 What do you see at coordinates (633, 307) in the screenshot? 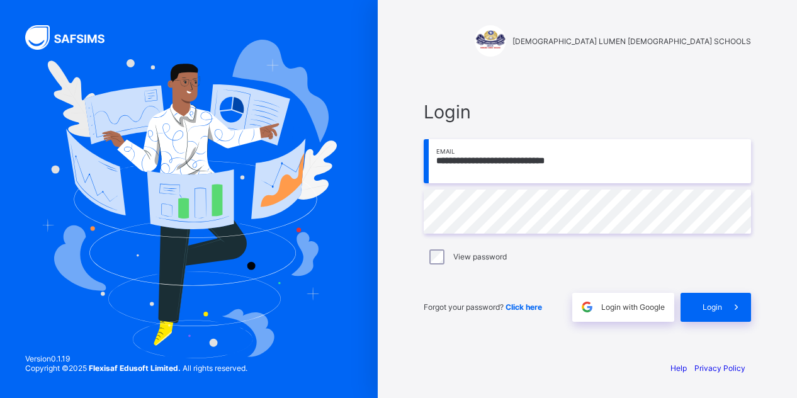
I see `span: Login with Google` at bounding box center [633, 307].